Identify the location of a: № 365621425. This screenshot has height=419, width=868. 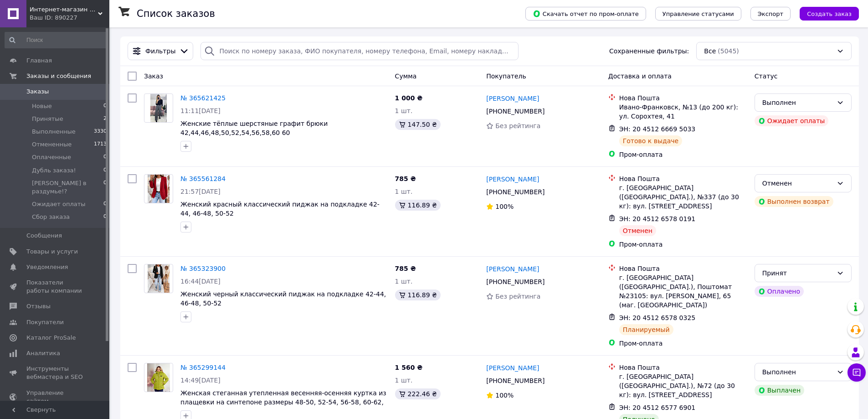
(203, 98).